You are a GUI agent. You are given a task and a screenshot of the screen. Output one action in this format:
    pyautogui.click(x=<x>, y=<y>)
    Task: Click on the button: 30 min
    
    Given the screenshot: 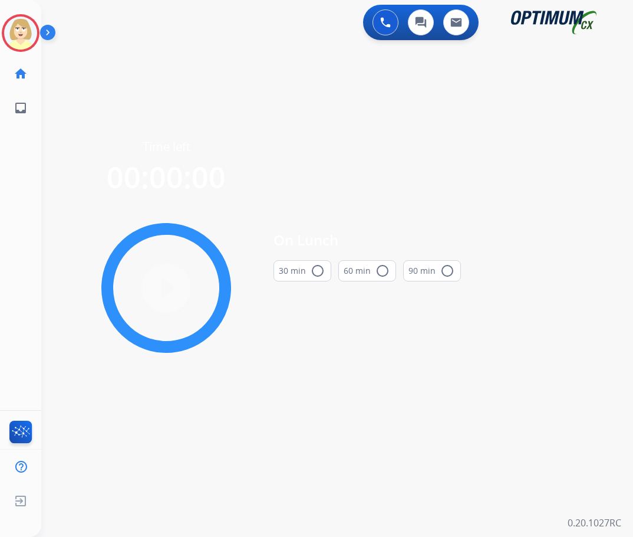 What is the action you would take?
    pyautogui.click(x=302, y=271)
    